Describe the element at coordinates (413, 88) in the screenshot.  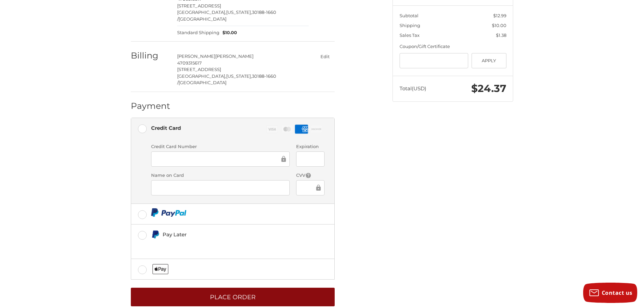
I see `span: Total (USD)` at that location.